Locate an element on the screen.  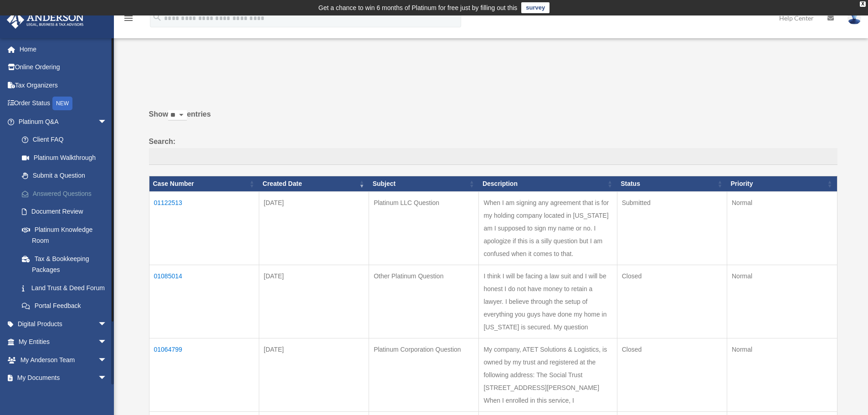
td: 01064799 is located at coordinates (203, 375).